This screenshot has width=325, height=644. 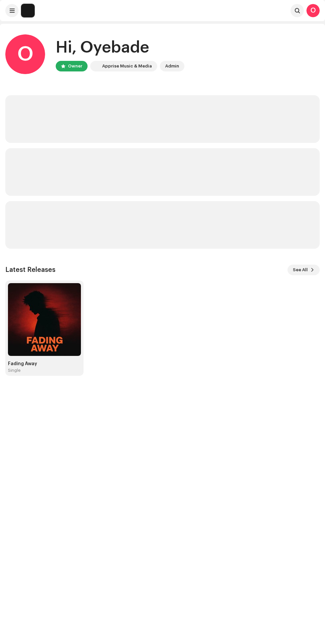 I want to click on img: cf377f0e-3de8-4c90-b9d8-01a1d5cf4b80, so click(x=44, y=319).